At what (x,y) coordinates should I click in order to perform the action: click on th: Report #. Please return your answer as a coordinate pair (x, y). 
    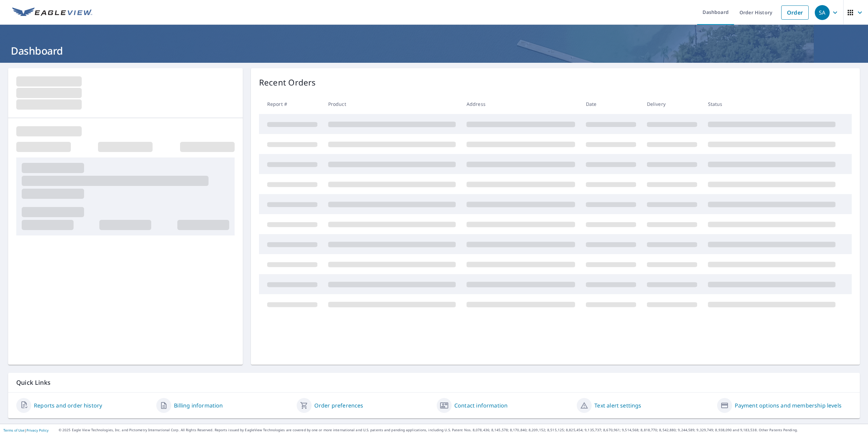
    Looking at the image, I should click on (291, 104).